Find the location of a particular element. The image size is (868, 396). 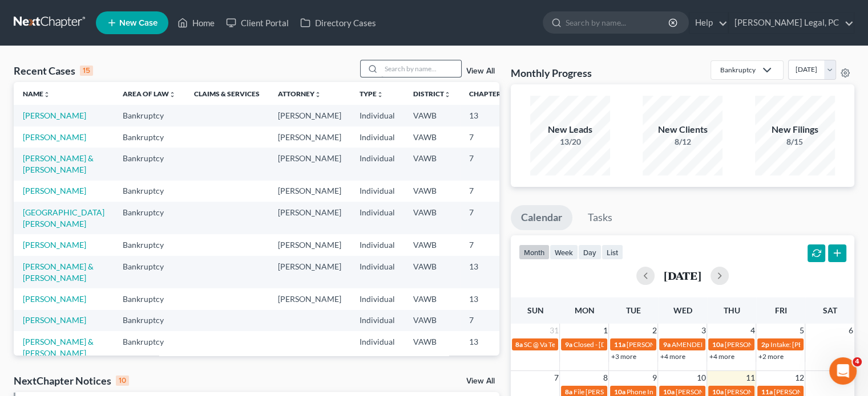

span: 5 is located at coordinates (801, 331).